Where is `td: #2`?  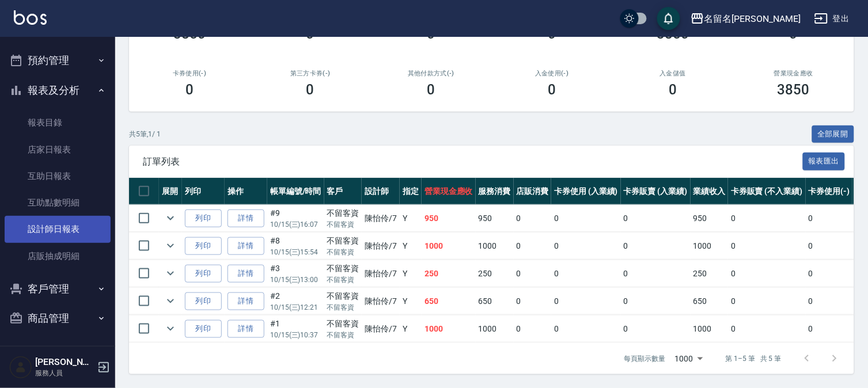
td: #2 is located at coordinates (295, 301).